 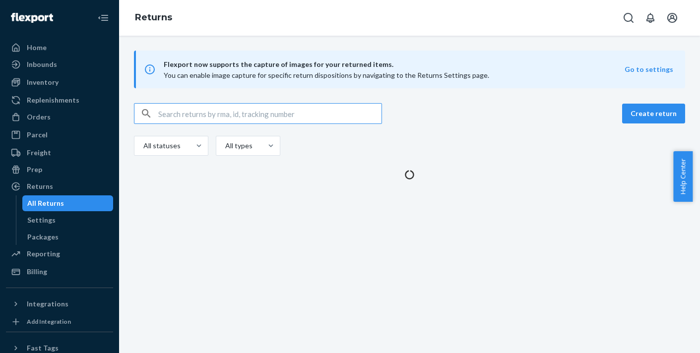 I want to click on a: Parcel, so click(x=60, y=135).